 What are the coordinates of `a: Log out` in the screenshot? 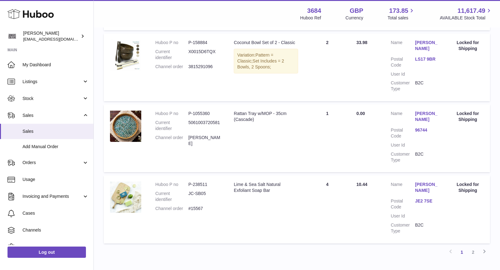 It's located at (47, 252).